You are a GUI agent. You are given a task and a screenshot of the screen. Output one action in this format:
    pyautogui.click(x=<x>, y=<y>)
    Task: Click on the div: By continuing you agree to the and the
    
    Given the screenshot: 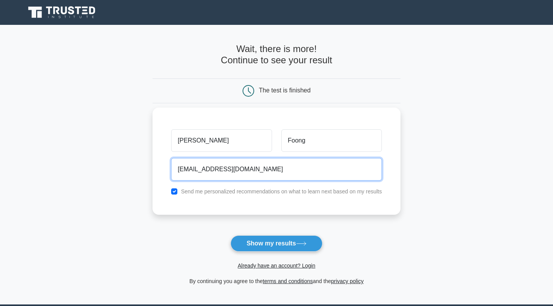 What is the action you would take?
    pyautogui.click(x=276, y=281)
    